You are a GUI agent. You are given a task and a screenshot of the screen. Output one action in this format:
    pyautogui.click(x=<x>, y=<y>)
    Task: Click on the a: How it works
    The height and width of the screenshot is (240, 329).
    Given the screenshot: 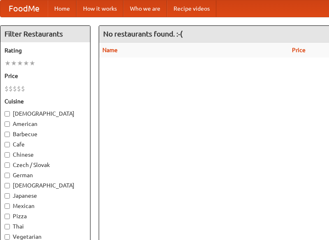 What is the action you would take?
    pyautogui.click(x=100, y=9)
    